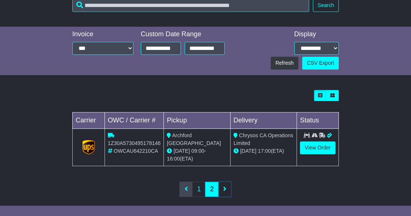 This screenshot has height=216, width=411. Describe the element at coordinates (317, 121) in the screenshot. I see `td: Status` at that location.